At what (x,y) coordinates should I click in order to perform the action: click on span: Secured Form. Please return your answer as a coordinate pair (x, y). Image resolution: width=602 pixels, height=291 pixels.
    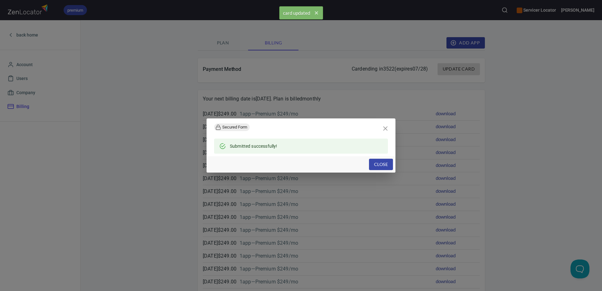
    Looking at the image, I should click on (235, 127).